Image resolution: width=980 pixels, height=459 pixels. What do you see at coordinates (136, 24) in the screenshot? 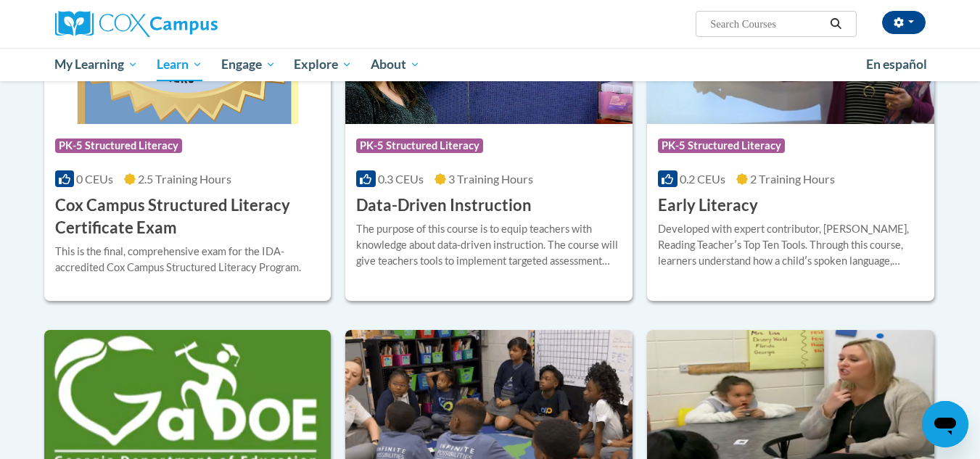
I see `img: Cox Campus` at bounding box center [136, 24].